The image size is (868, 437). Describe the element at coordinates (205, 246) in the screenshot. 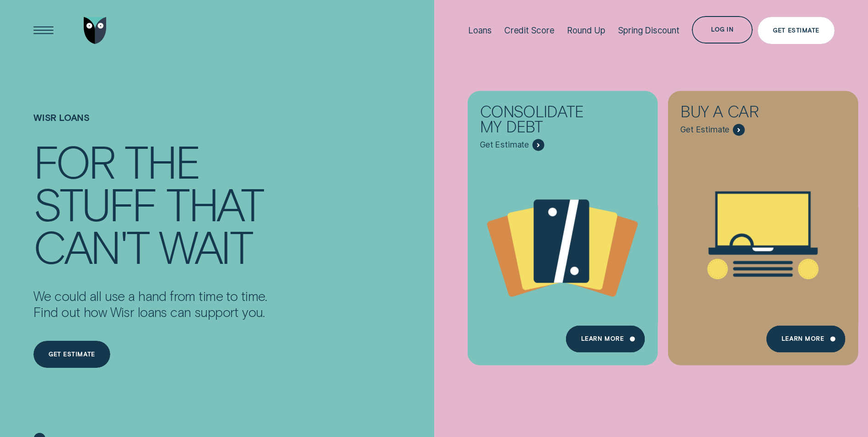

I see `div: wait` at that location.